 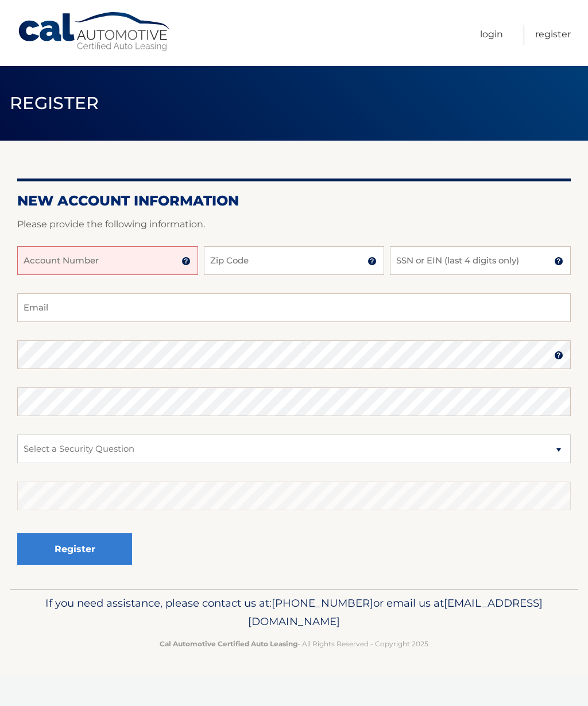 I want to click on span: Register, so click(x=55, y=103).